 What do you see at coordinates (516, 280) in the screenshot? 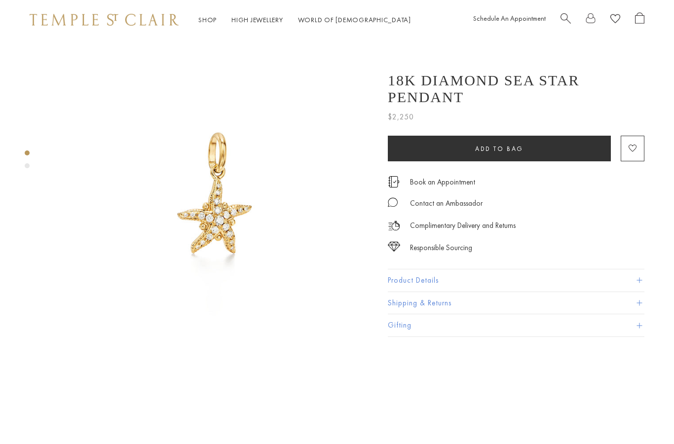
I see `button: Product Details` at bounding box center [516, 280].